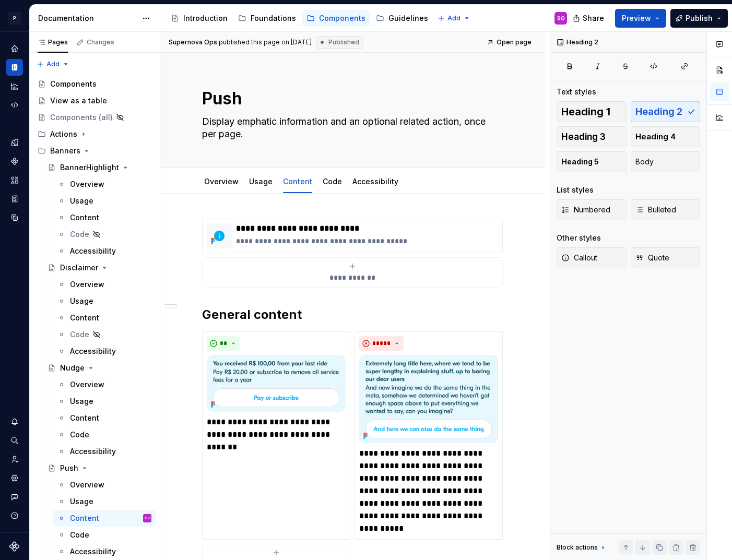 Image resolution: width=732 pixels, height=560 pixels. I want to click on div: Notifications, so click(15, 421).